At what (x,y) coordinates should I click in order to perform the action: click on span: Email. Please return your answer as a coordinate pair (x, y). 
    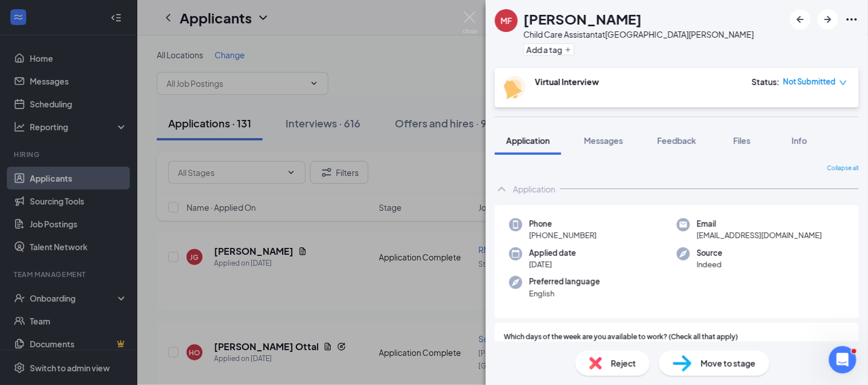
    Looking at the image, I should click on (759, 224).